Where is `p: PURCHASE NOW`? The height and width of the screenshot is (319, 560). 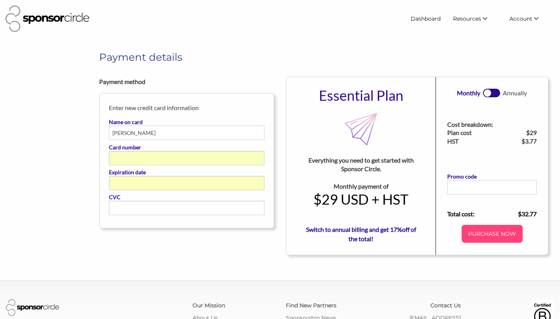 p: PURCHASE NOW is located at coordinates (492, 234).